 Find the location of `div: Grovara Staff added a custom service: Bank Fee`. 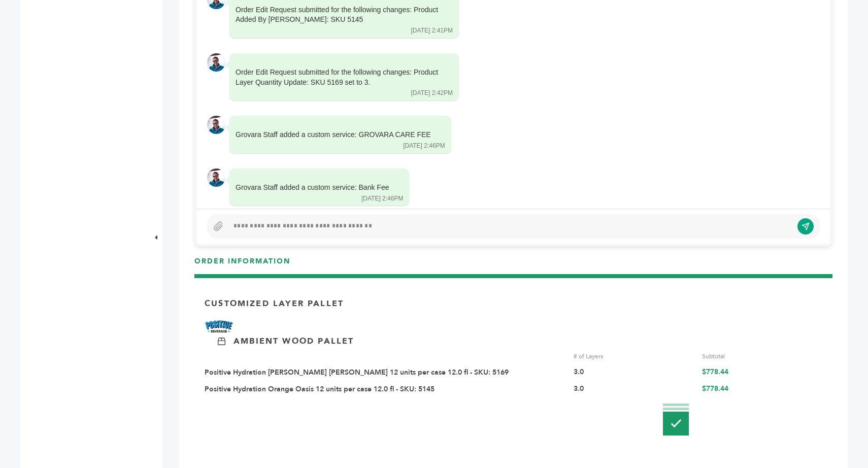

div: Grovara Staff added a custom service: Bank Fee is located at coordinates (312, 188).